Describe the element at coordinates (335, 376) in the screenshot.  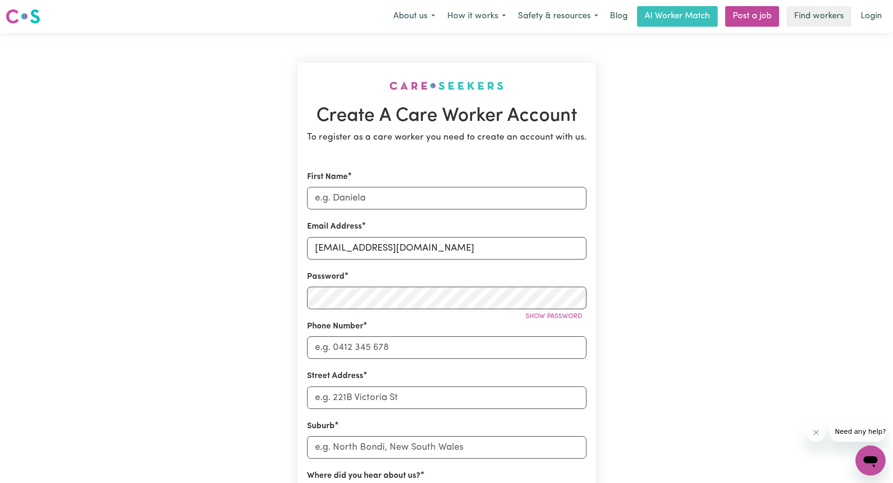
I see `label: Street Address` at that location.